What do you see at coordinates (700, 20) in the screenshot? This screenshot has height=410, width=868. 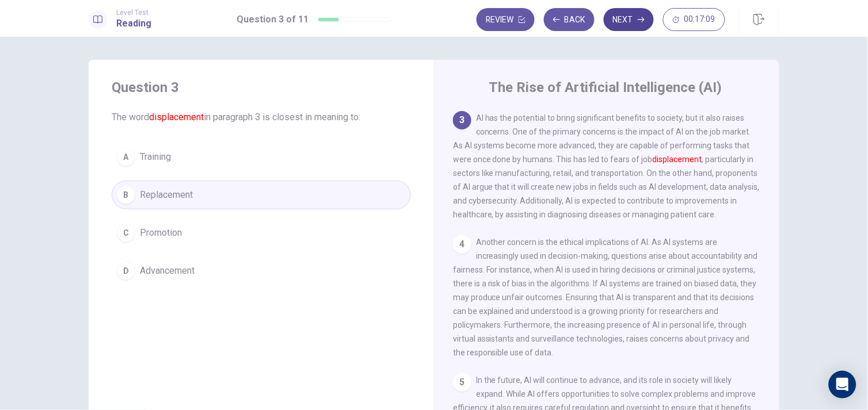 I see `span: 00:17:09` at bounding box center [700, 20].